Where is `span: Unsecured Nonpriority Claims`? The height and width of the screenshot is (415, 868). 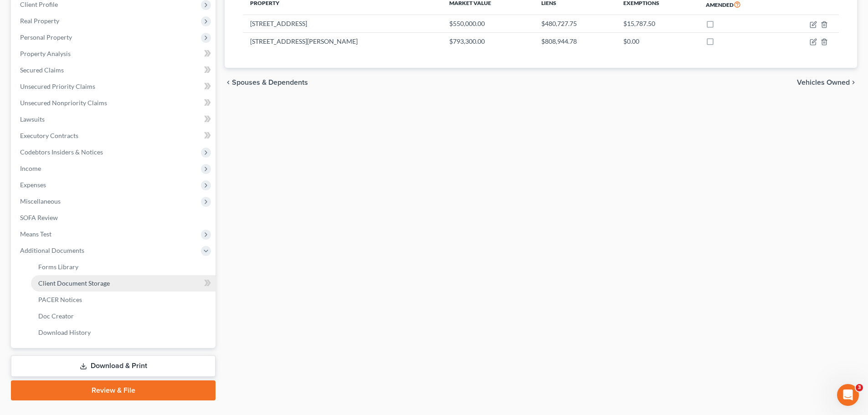 span: Unsecured Nonpriority Claims is located at coordinates (63, 103).